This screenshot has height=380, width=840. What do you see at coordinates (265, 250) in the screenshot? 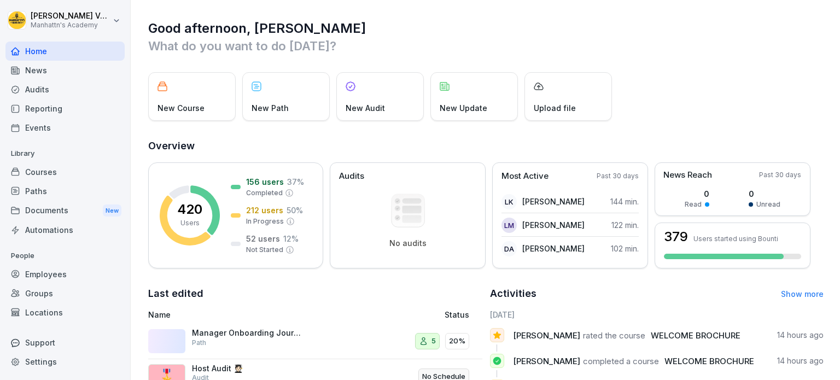
I see `p: Not Started` at bounding box center [265, 250].